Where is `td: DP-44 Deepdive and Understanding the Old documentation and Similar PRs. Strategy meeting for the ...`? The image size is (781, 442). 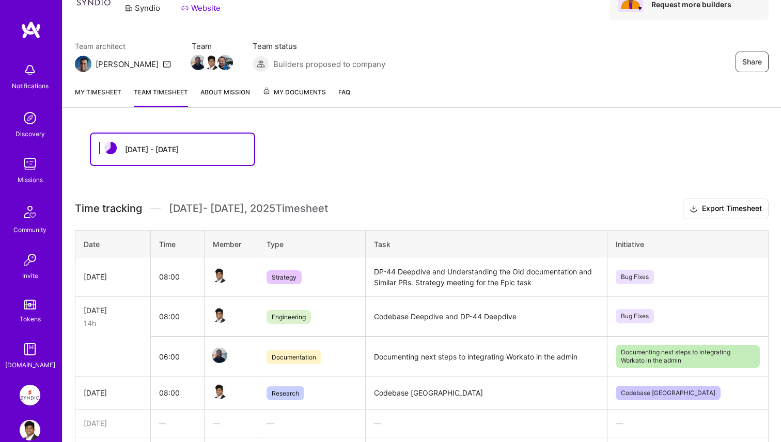
td: DP-44 Deepdive and Understanding the Old documentation and Similar PRs. Strategy meeting for the ... is located at coordinates (486, 277).